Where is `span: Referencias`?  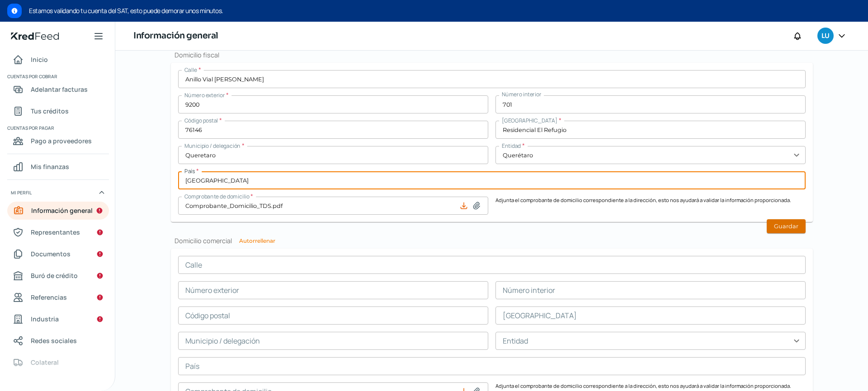 span: Referencias is located at coordinates (49, 297).